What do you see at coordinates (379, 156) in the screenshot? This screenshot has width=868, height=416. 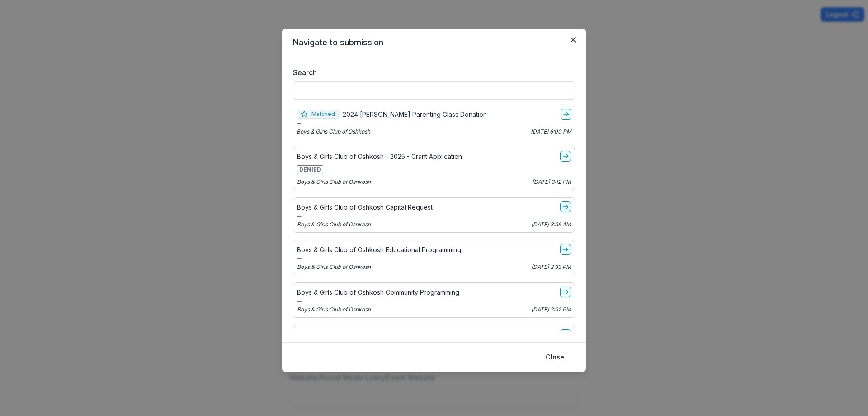 I see `p: Boys & Girls Club of Oshkosh - 2025 - Grant Application` at bounding box center [379, 156].